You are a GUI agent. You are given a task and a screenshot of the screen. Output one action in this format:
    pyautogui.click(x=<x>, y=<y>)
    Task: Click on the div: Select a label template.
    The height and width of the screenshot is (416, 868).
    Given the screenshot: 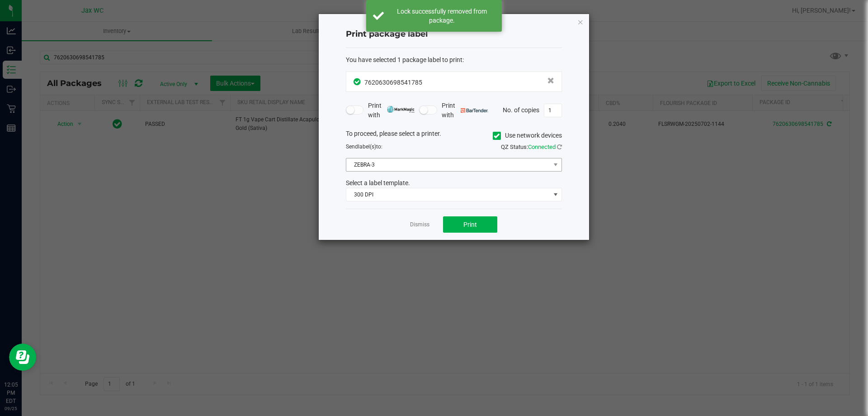 What is the action you would take?
    pyautogui.click(x=454, y=183)
    